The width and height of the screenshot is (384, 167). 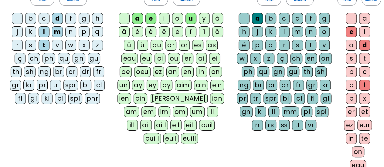 What do you see at coordinates (325, 85) in the screenshot?
I see `div: kr` at bounding box center [325, 85].